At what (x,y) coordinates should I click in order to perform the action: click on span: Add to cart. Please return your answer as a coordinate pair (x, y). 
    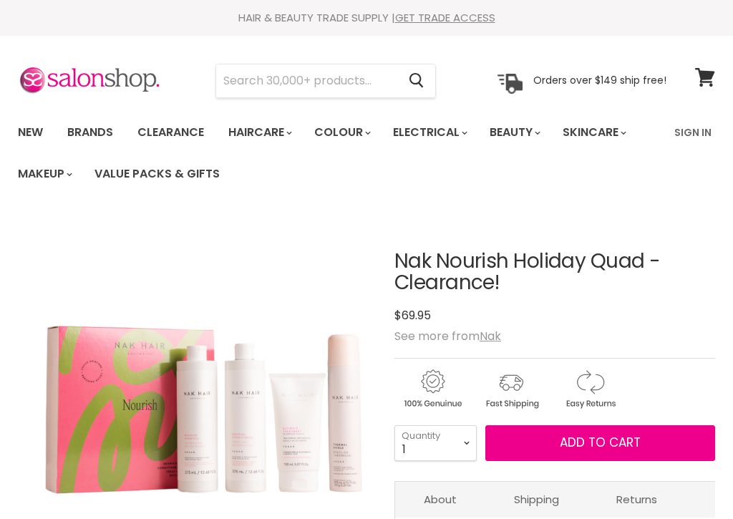
    Looking at the image, I should click on (600, 442).